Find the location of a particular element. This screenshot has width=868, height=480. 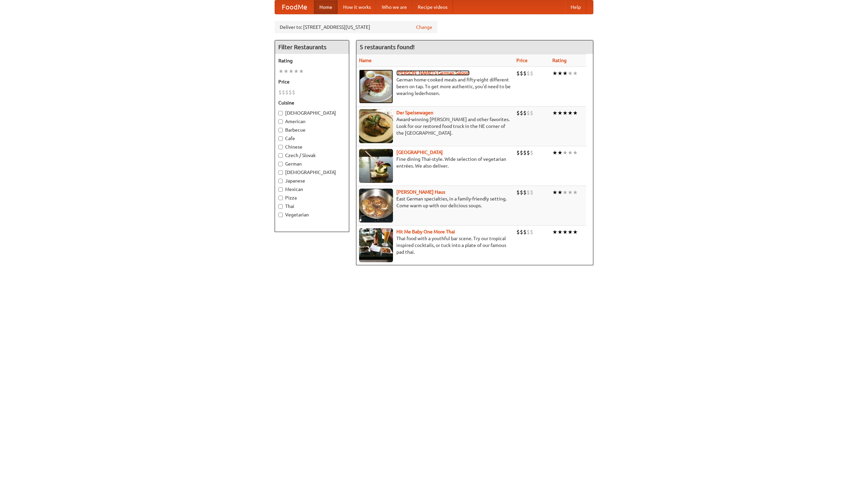

img: speisewagen.jpg is located at coordinates (376, 126).